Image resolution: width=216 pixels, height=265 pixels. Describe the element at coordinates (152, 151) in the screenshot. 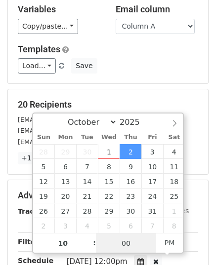

I see `span: October 3, 2025` at that location.